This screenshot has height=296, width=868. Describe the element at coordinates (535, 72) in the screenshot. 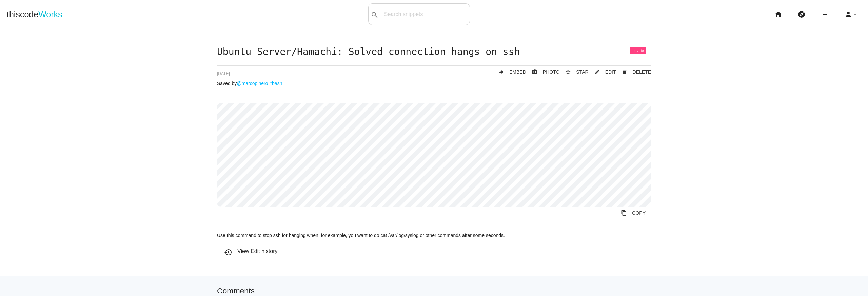

I see `i: photo_camera` at that location.